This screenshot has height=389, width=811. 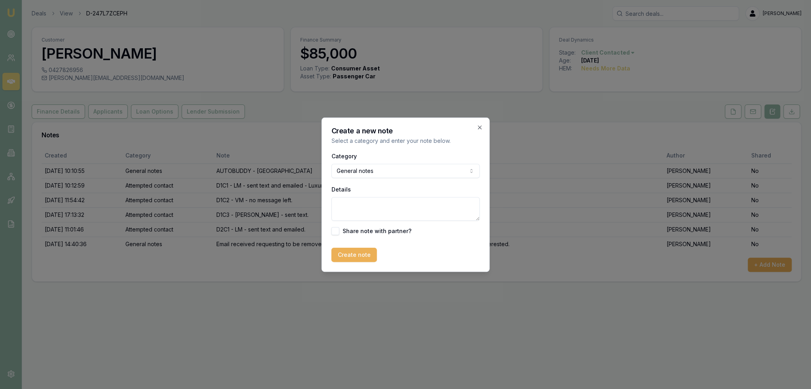 What do you see at coordinates (377, 231) in the screenshot?
I see `label: Share note with partner?` at bounding box center [377, 231].